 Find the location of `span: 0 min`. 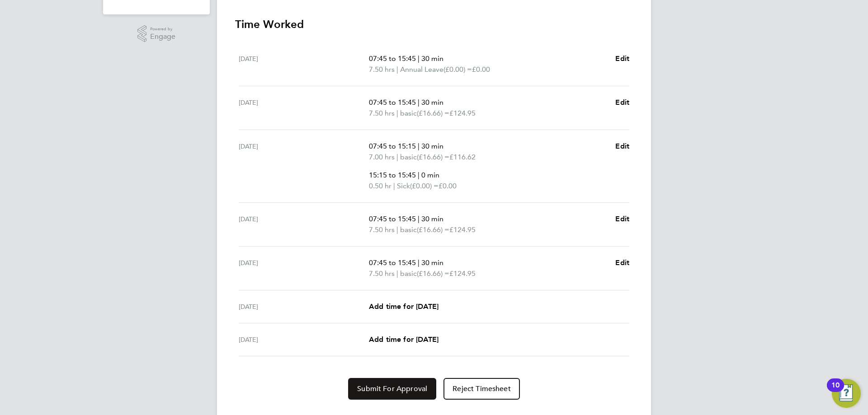

span: 0 min is located at coordinates (430, 175).